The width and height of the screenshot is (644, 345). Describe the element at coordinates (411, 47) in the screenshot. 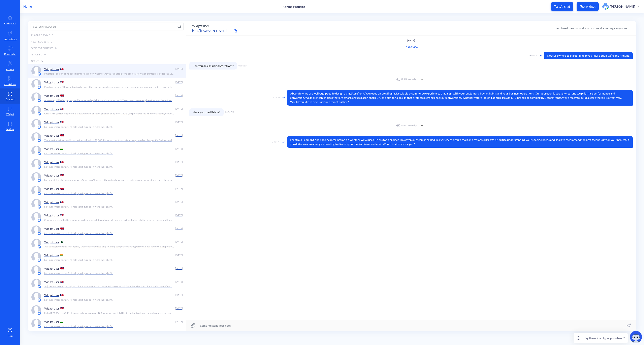

I see `div: Conversation ID` at that location.